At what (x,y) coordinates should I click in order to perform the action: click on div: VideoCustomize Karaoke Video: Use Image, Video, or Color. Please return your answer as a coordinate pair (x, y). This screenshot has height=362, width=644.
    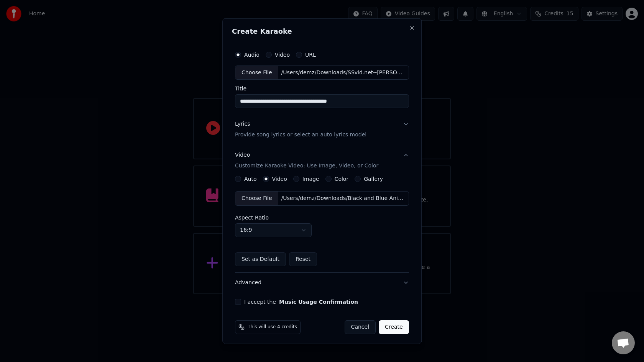
    Looking at the image, I should click on (322, 224).